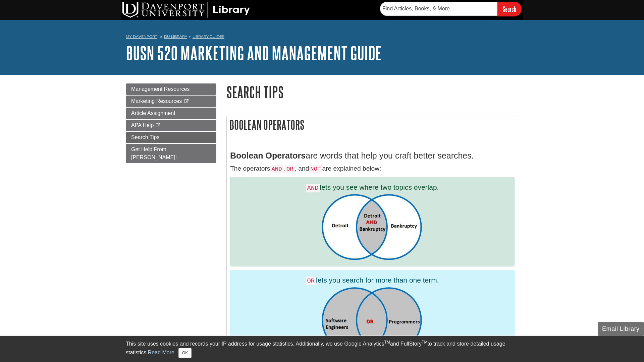 The width and height of the screenshot is (644, 362). I want to click on nav: breadcrumb, so click(322, 37).